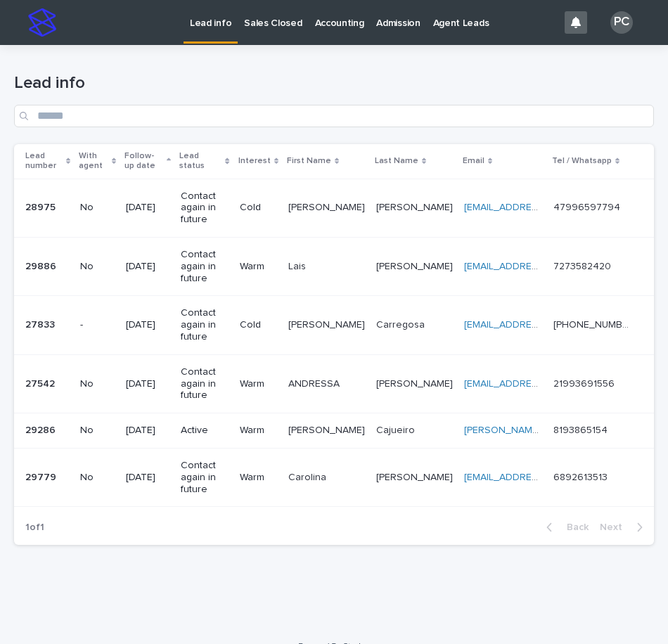 This screenshot has width=668, height=644. Describe the element at coordinates (581, 476) in the screenshot. I see `p: 6892613513` at that location.